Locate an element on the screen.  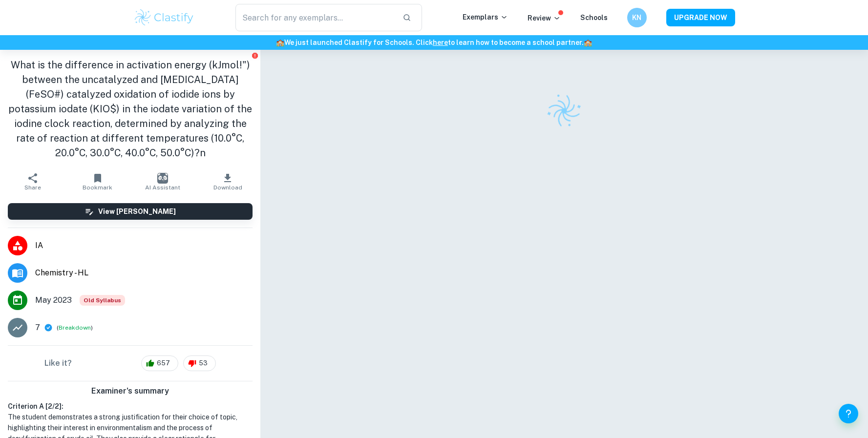
div: 657 is located at coordinates (160, 363).